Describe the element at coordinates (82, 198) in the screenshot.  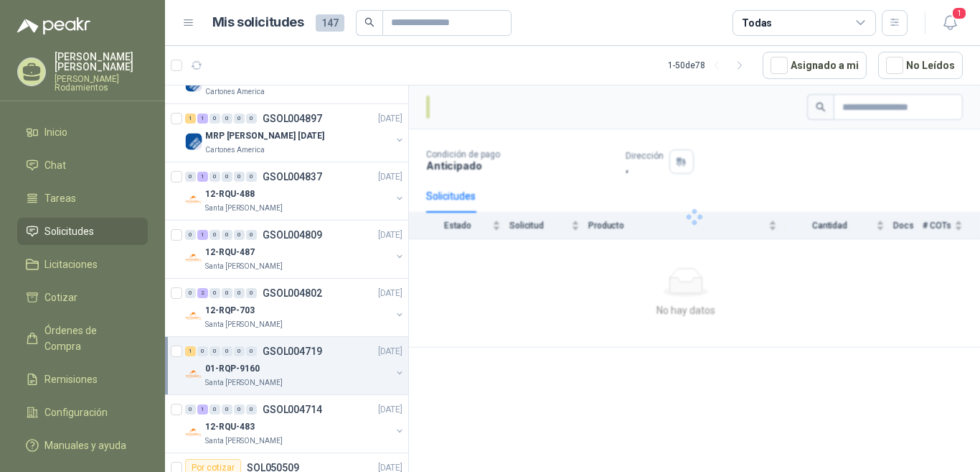
I see `a: Tareas` at that location.